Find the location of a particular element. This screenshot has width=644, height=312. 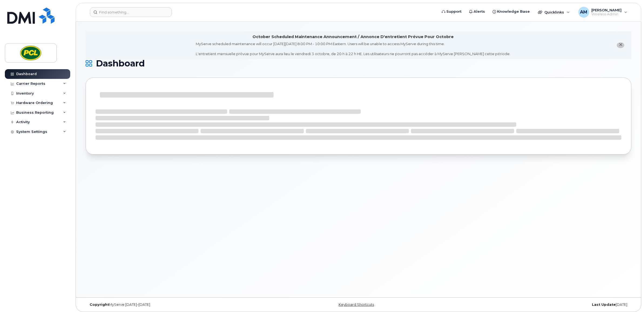

div: October Scheduled Maintenance Announcement / Annonce D'entretient Prévue Pour Octobre is located at coordinates (353, 37).